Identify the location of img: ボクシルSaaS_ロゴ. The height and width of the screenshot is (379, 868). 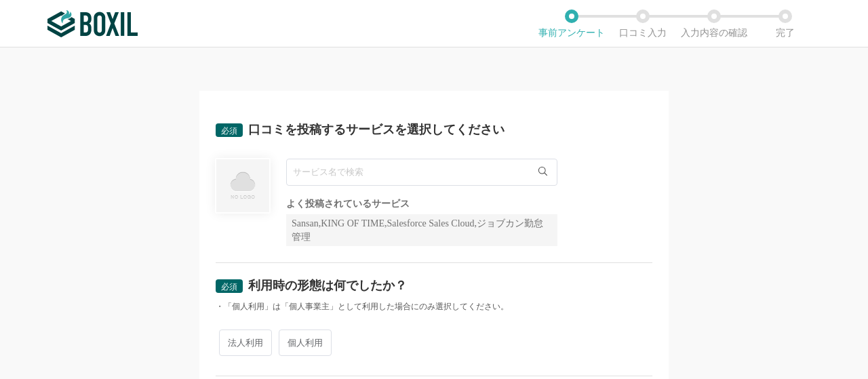
(92, 24).